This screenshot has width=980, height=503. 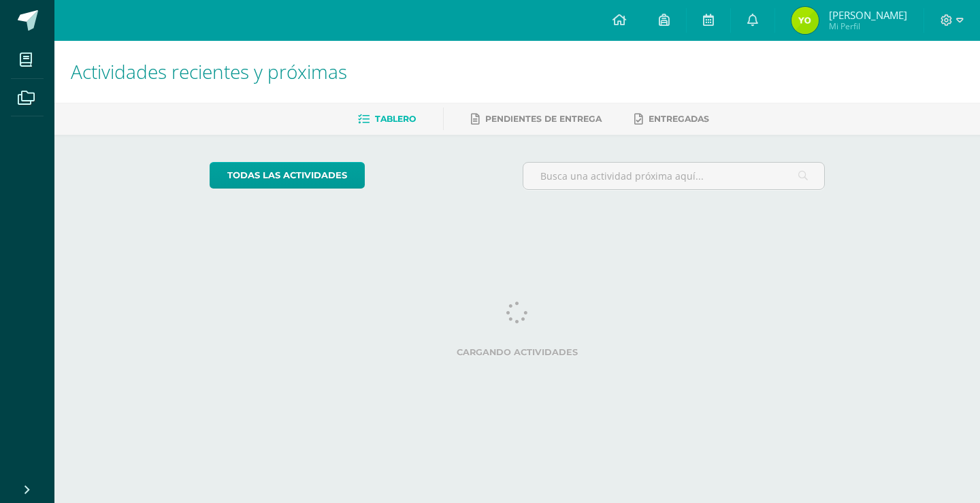 I want to click on span: Tablero, so click(x=396, y=118).